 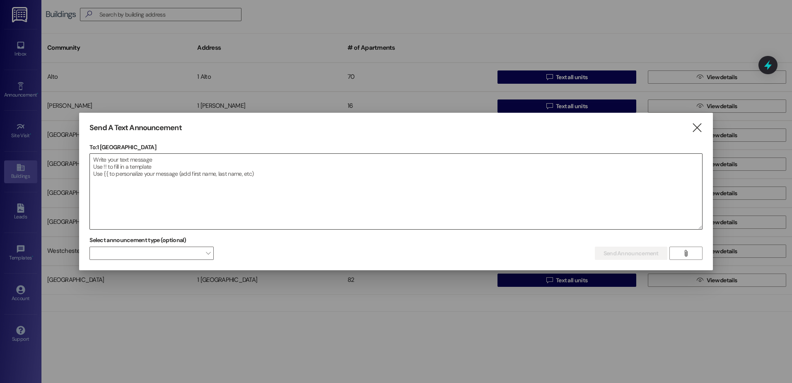 I want to click on label: Select announcement type (optional), so click(x=138, y=240).